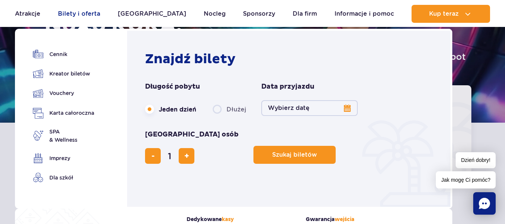 The height and width of the screenshot is (224, 505). Describe the element at coordinates (476, 160) in the screenshot. I see `span: Dzień dobry!` at that location.